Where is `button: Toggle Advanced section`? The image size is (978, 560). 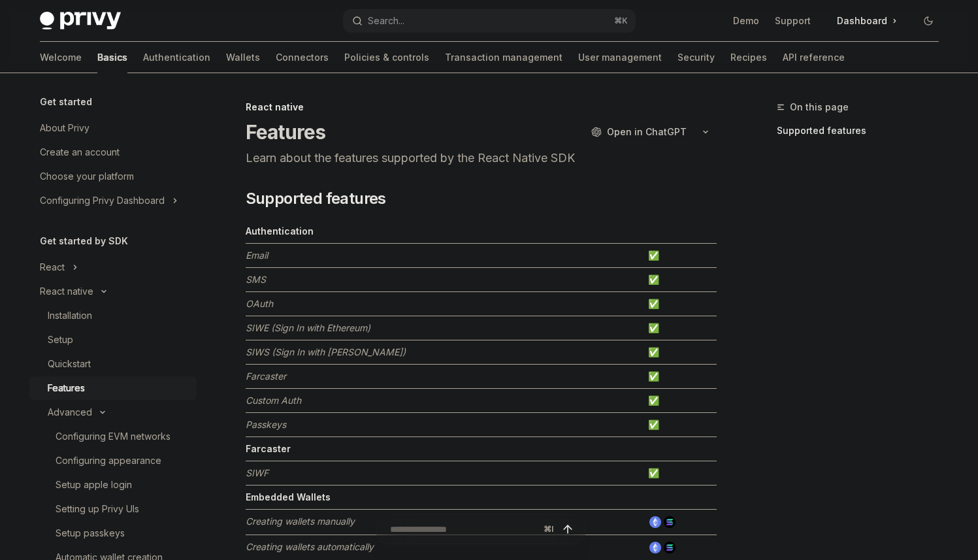 button: Toggle Advanced section is located at coordinates (113, 413).